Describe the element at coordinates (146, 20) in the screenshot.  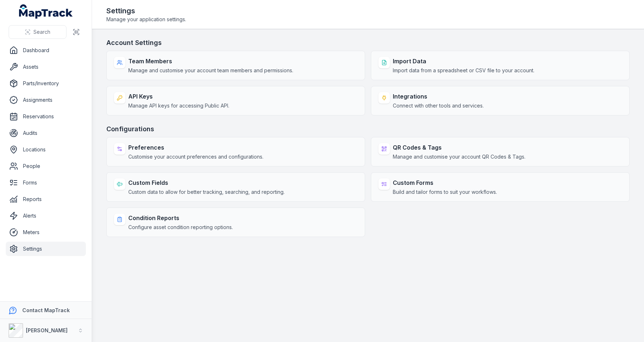
I see `span: Manage your application settings.` at that location.